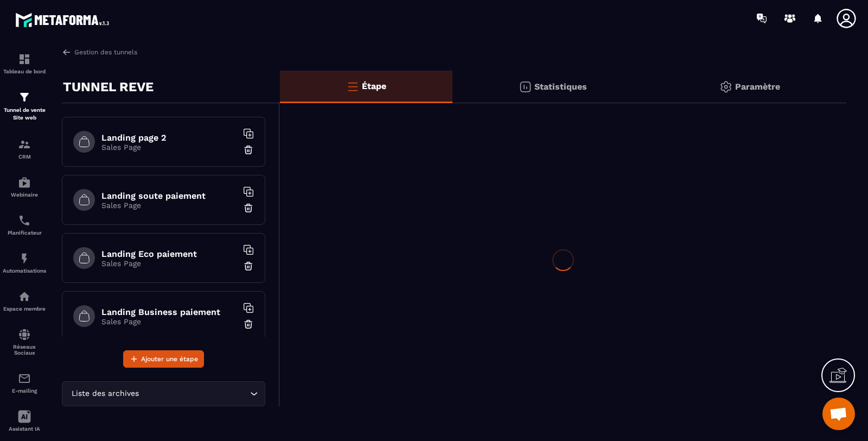 The height and width of the screenshot is (441, 868). I want to click on p: CRM, so click(24, 156).